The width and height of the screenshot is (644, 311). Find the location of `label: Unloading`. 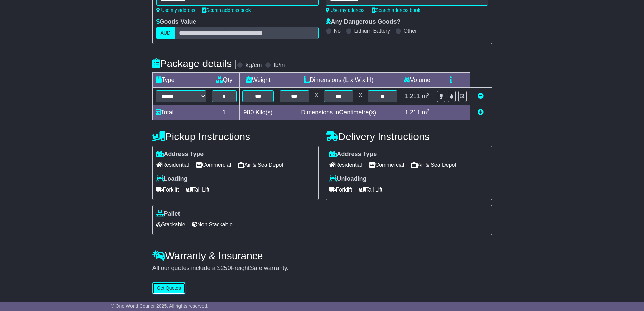

label: Unloading is located at coordinates (348, 179).